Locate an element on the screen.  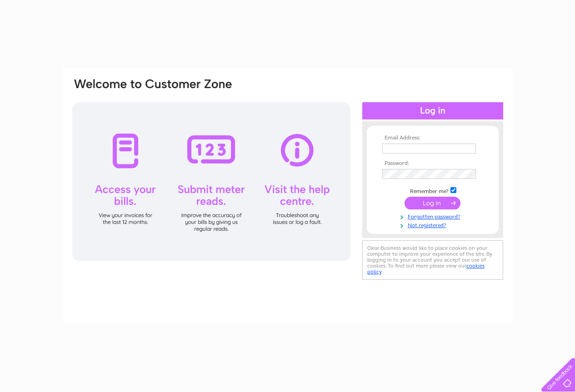
div: Clear Business would like to place cookies on your computer to improve your experience of the sit... is located at coordinates (432, 260).